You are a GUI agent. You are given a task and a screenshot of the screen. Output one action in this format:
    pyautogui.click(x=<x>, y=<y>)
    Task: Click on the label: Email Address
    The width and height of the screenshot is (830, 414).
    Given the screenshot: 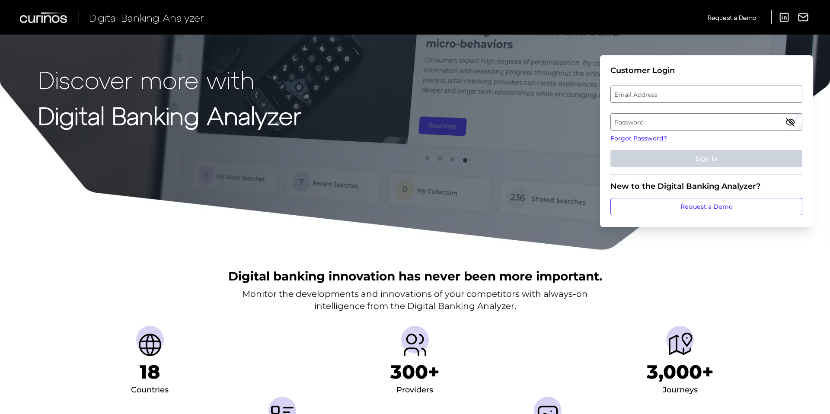 What is the action you would take?
    pyautogui.click(x=706, y=94)
    